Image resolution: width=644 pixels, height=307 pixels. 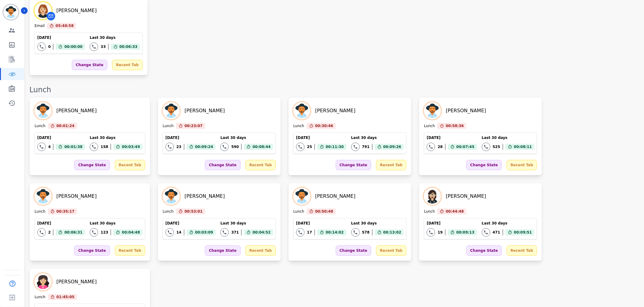 I want to click on div: 590, so click(x=235, y=147).